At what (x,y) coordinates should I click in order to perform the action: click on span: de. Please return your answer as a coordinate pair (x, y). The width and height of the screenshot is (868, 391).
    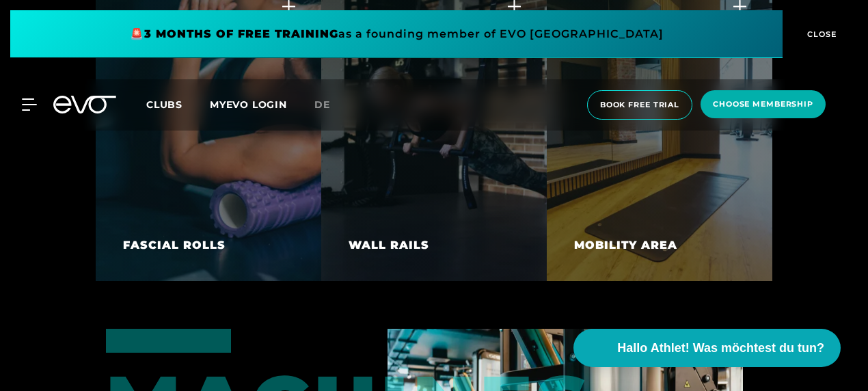
    Looking at the image, I should click on (322, 105).